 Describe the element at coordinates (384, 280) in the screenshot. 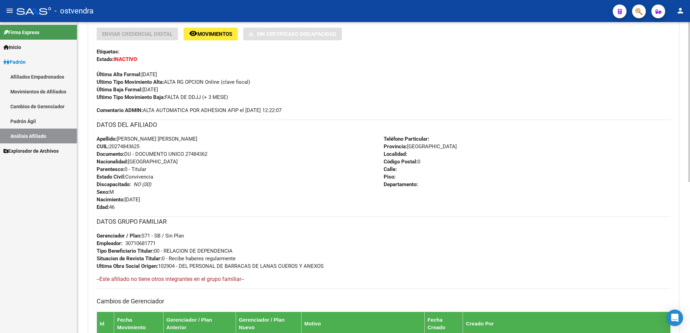

I see `h4: --Este afiliado no tiene otros integrantes en el grupo familiar--` at that location.